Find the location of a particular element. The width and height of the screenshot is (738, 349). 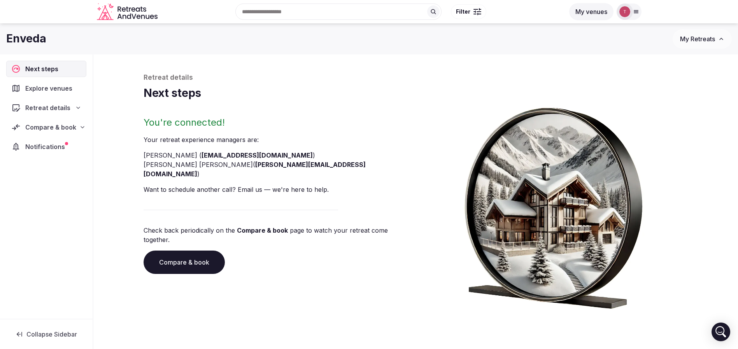

a: Notifications is located at coordinates (46, 147).